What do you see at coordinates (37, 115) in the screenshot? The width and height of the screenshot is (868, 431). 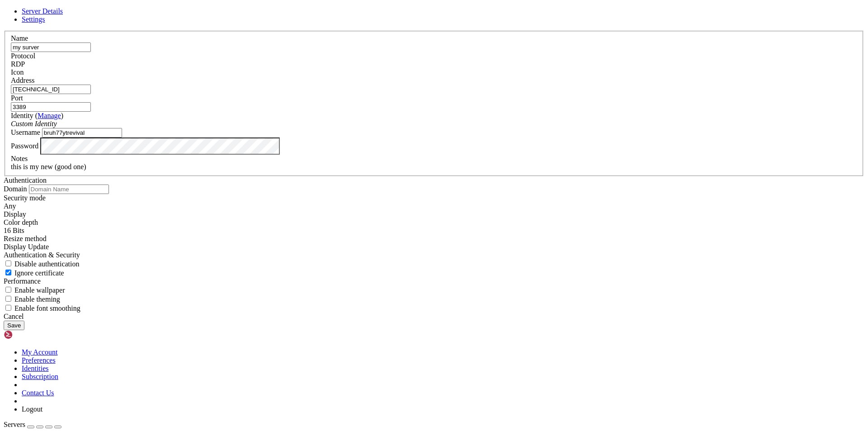 I see `label: Identity` at bounding box center [37, 115].